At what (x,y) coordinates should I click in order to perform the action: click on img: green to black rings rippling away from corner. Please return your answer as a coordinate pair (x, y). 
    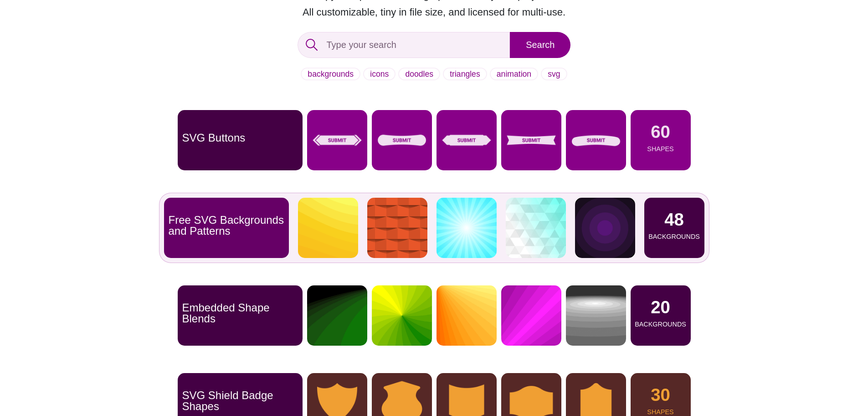
    Looking at the image, I should click on (338, 315).